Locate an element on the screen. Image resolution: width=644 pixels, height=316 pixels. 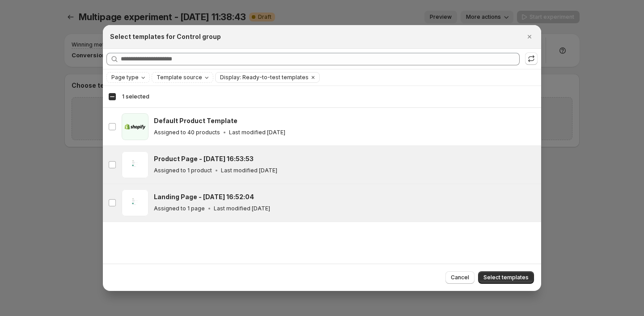
span: Template source is located at coordinates (179, 77).